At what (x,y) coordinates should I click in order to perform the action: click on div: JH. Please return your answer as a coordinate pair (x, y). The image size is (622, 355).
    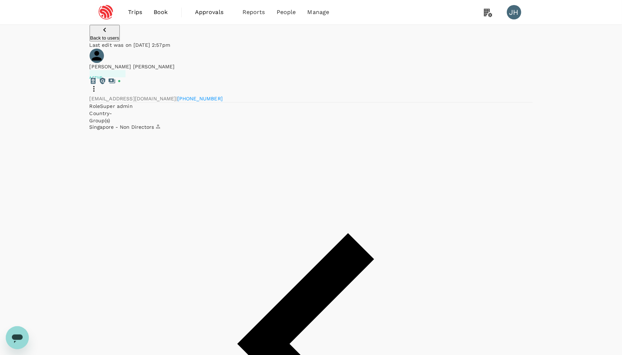
    Looking at the image, I should click on (514, 12).